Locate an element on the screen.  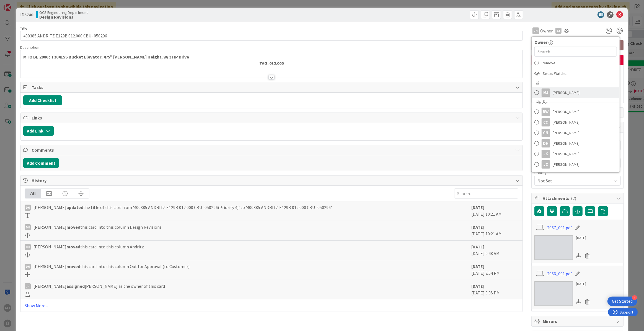
div: All is located at coordinates (33, 193).